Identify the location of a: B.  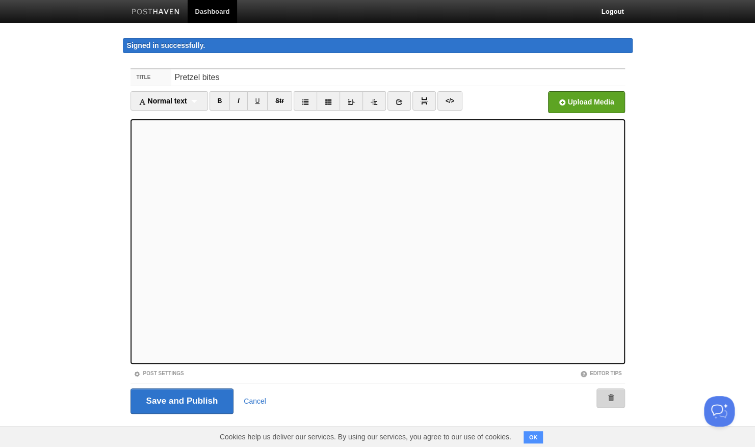
(220, 101).